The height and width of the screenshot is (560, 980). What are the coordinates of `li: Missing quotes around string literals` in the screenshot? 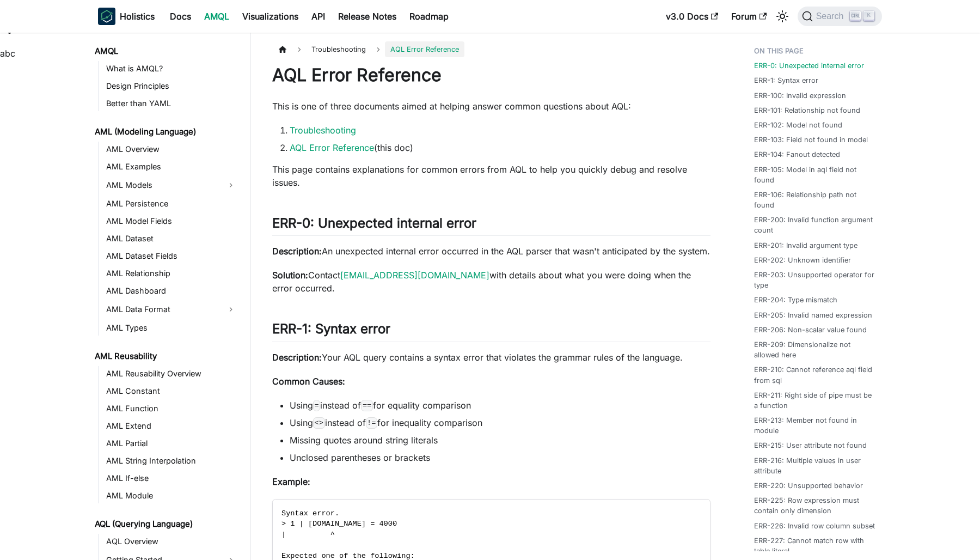 It's located at (499, 440).